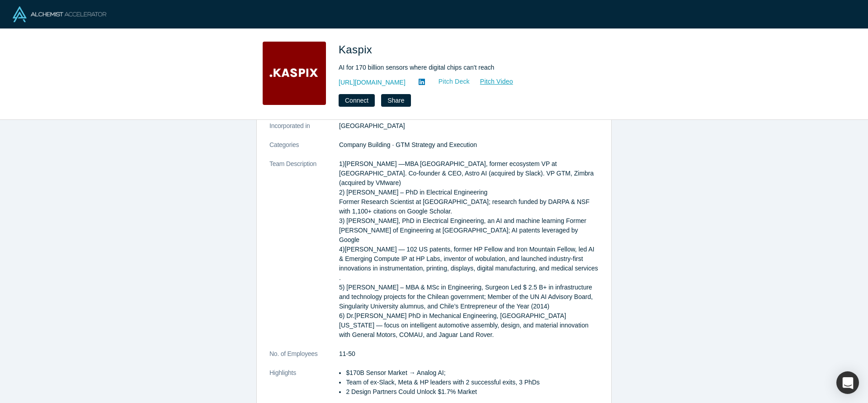  Describe the element at coordinates (305, 358) in the screenshot. I see `dt: No. of Employees` at that location.